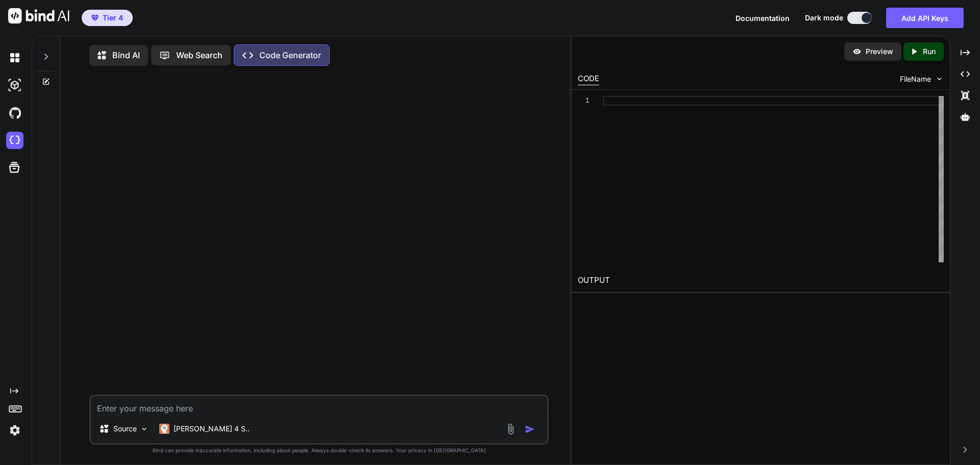 This screenshot has width=980, height=465. I want to click on img: darkChat, so click(14, 58).